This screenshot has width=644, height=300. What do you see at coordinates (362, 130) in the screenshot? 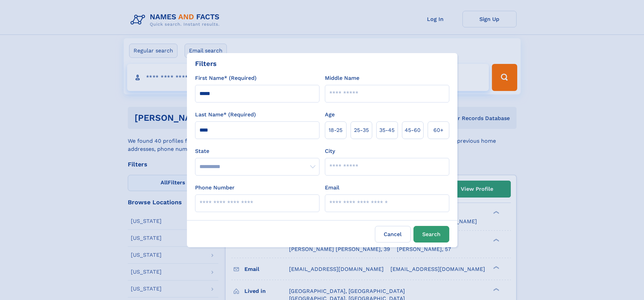
I see `span: 25‑35` at bounding box center [362, 130].